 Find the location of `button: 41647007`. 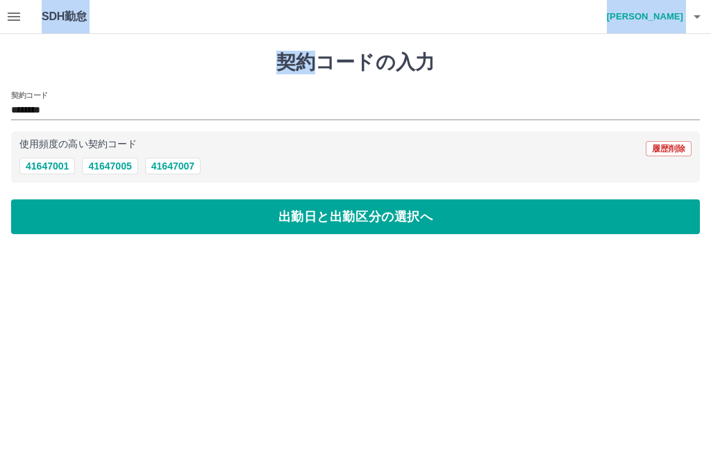

button: 41647007 is located at coordinates (173, 166).